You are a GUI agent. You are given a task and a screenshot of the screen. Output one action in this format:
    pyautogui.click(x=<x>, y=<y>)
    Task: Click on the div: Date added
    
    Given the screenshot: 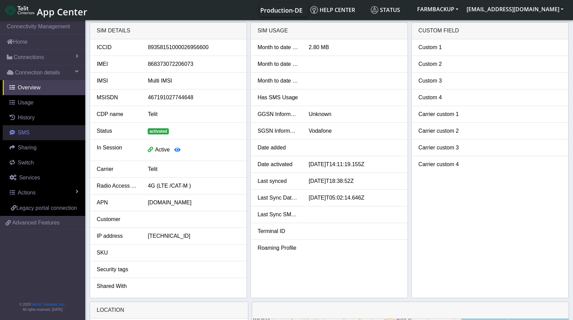 What is the action you would take?
    pyautogui.click(x=278, y=148)
    